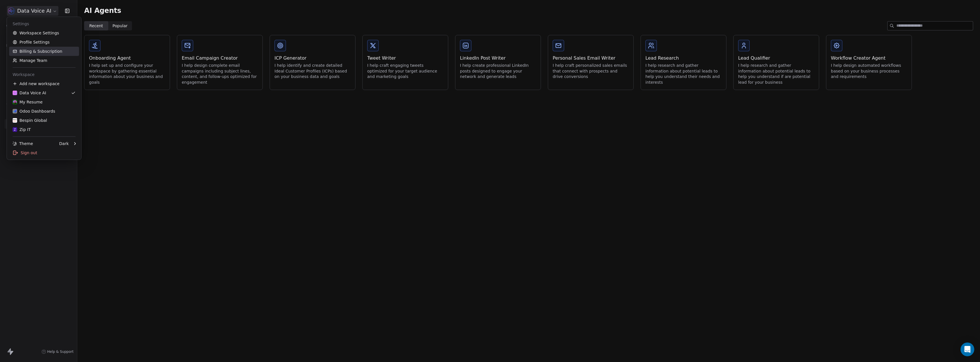 This screenshot has width=980, height=362. Describe the element at coordinates (15, 129) in the screenshot. I see `span: Z` at that location.